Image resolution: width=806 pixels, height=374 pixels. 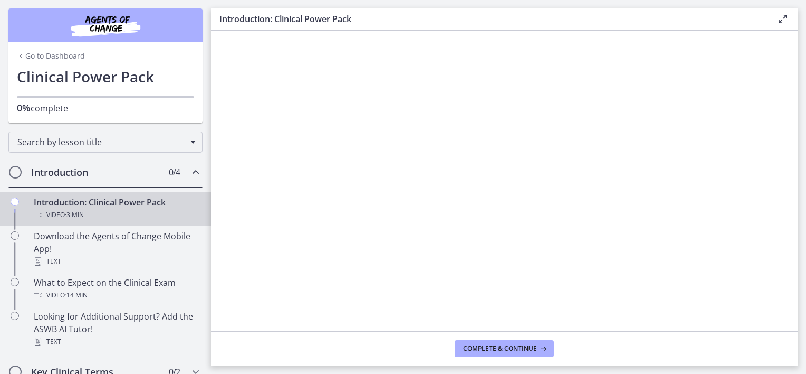 What do you see at coordinates (116, 249) in the screenshot?
I see `div: Download the Agents of Change Mobile App!` at bounding box center [116, 249].